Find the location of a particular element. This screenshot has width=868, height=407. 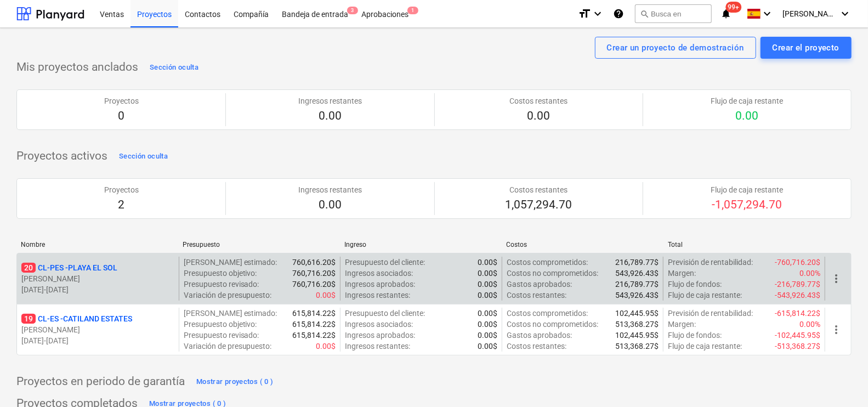

p: 760,716.20$ is located at coordinates (314, 273).